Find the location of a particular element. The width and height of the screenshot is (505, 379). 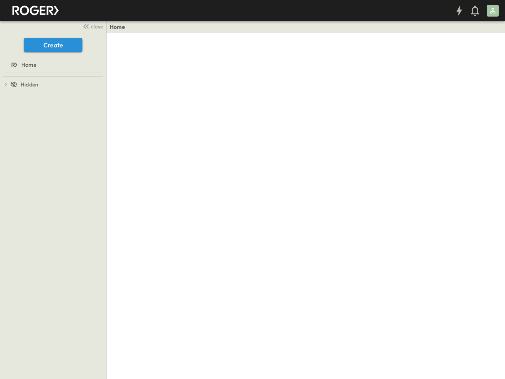

nav: breadcrumbs is located at coordinates (120, 27).